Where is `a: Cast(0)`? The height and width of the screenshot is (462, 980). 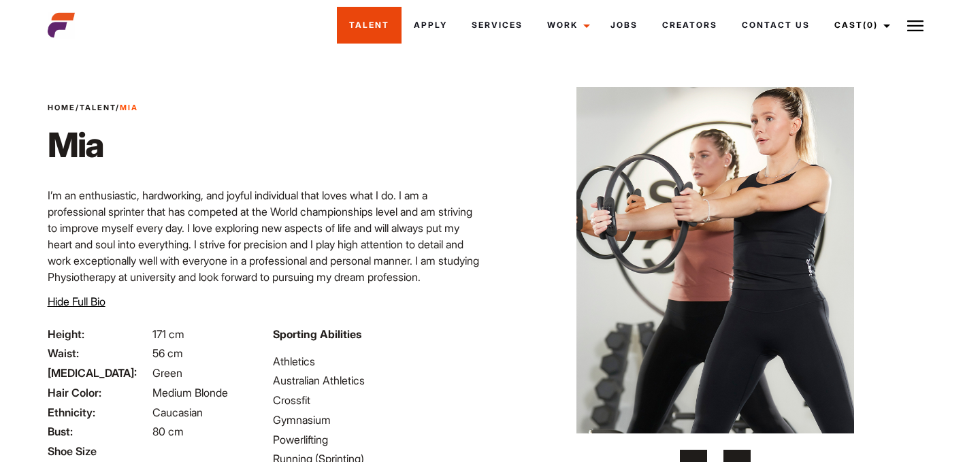 a: Cast(0) is located at coordinates (861, 25).